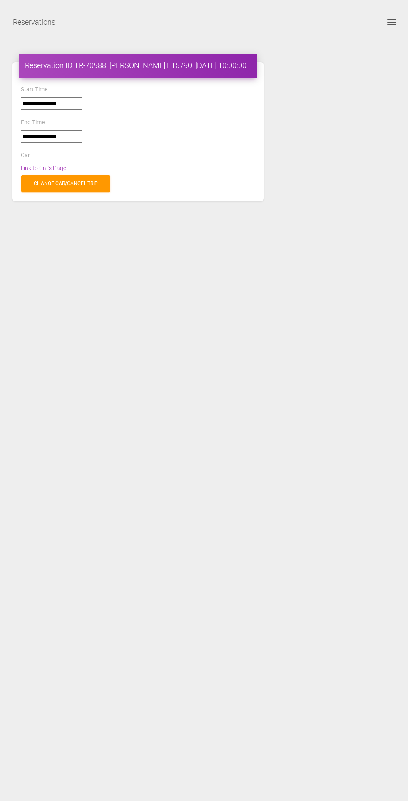 Image resolution: width=408 pixels, height=801 pixels. Describe the element at coordinates (43, 168) in the screenshot. I see `a: Link to Car's Page` at that location.